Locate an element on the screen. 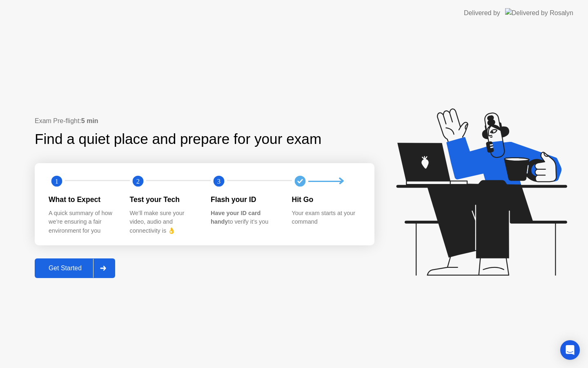  b: 5 min is located at coordinates (90, 121).